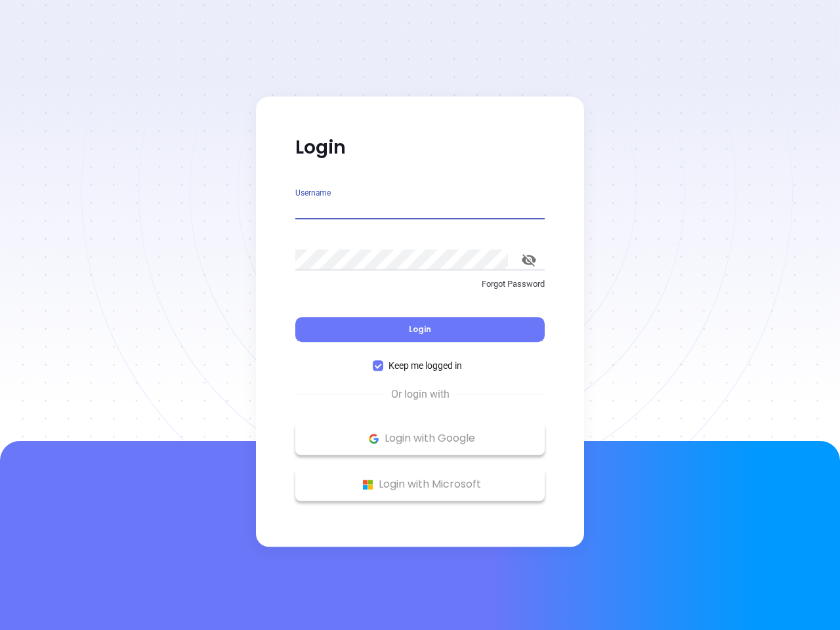  Describe the element at coordinates (420, 290) in the screenshot. I see `a: Forgot Password` at that location.